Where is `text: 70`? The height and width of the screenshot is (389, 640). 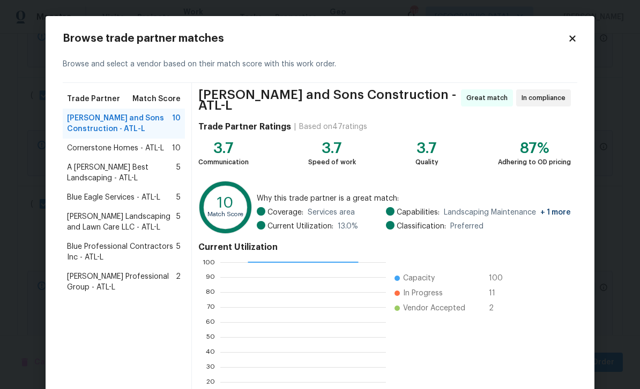
text: 70 is located at coordinates (211, 307).